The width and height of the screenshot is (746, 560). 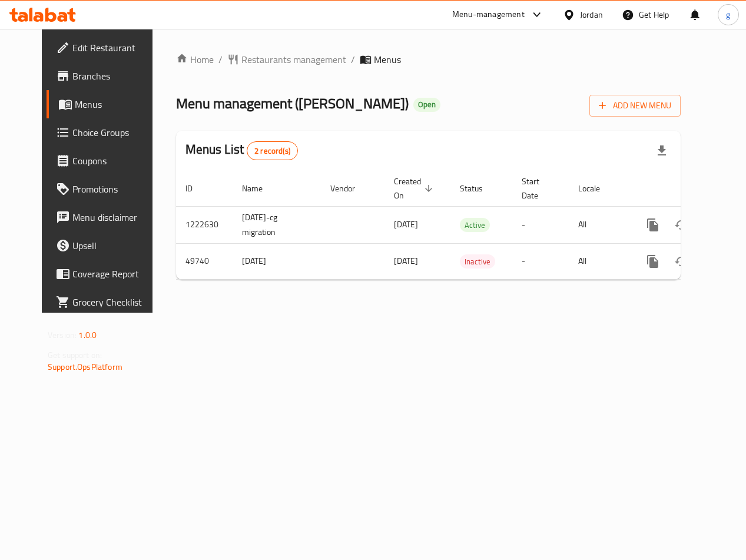 What do you see at coordinates (107, 274) in the screenshot?
I see `a: Coverage Report` at bounding box center [107, 274].